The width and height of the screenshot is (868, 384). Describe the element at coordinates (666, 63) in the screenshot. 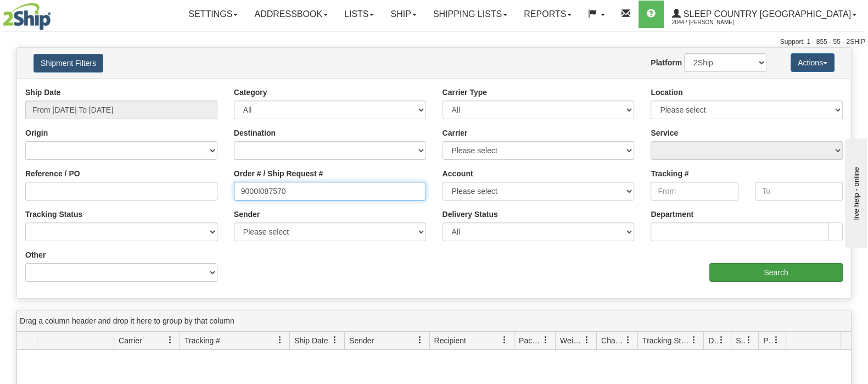

I see `label: Platform` at that location.